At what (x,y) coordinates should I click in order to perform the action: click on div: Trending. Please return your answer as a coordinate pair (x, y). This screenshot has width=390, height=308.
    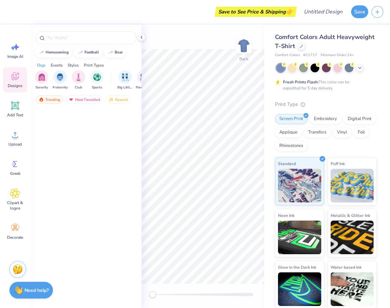
    Looking at the image, I should click on (49, 99).